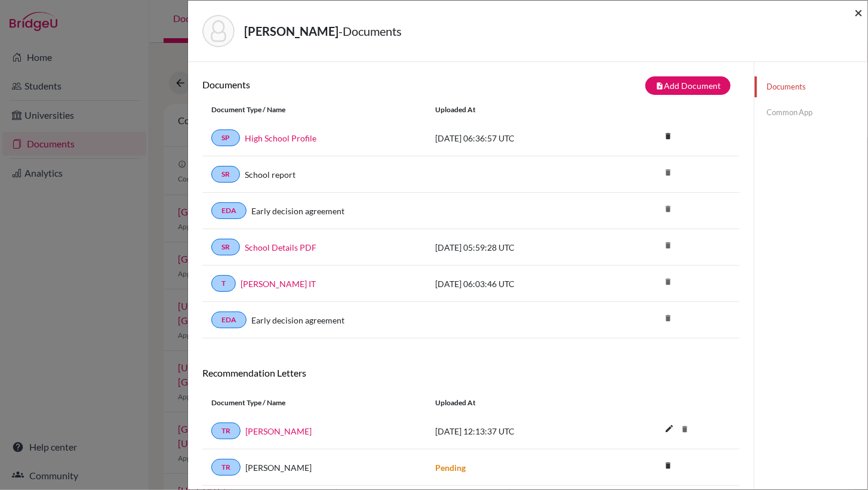 This screenshot has width=868, height=490. What do you see at coordinates (810, 112) in the screenshot?
I see `a: Common App` at bounding box center [810, 112].